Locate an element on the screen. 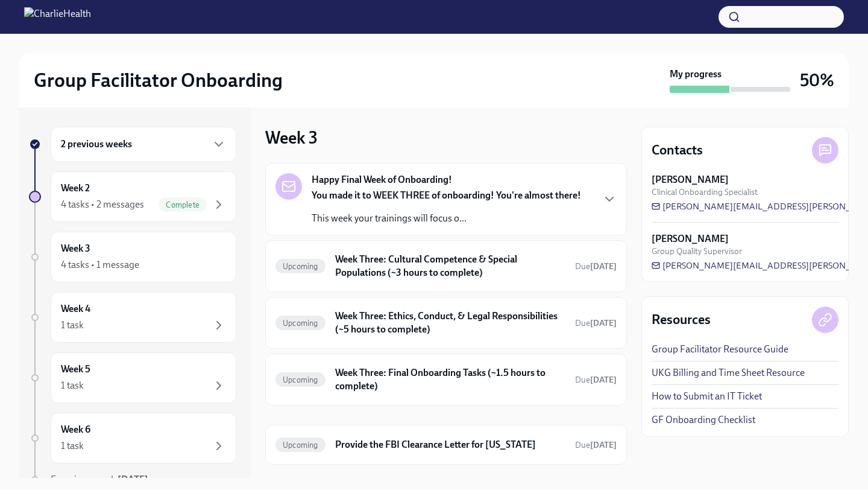 The width and height of the screenshot is (868, 490). span: September 21st, 2025 10:00 is located at coordinates (596, 379).